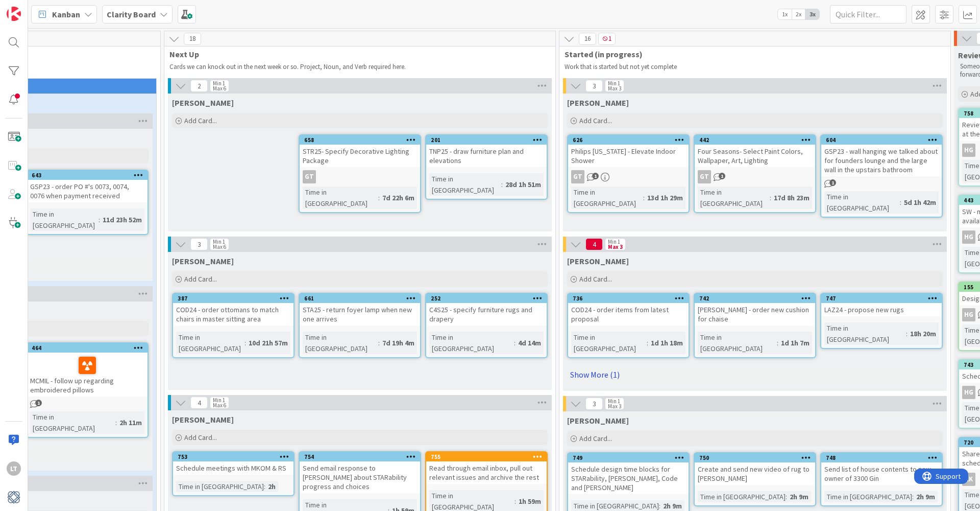 Image resolution: width=980 pixels, height=511 pixels. What do you see at coordinates (131, 423) in the screenshot?
I see `div: 2h 11m` at bounding box center [131, 423].